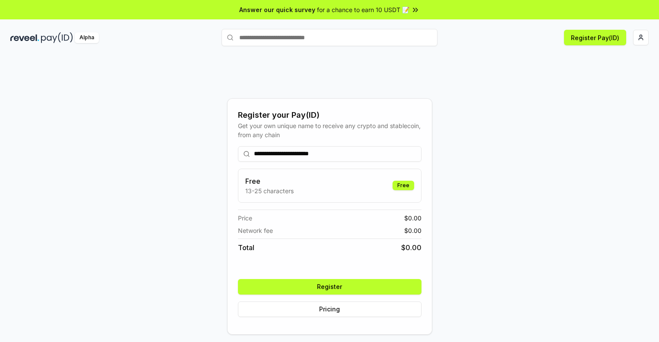 The image size is (659, 342). Describe the element at coordinates (87, 38) in the screenshot. I see `div: Alpha` at that location.